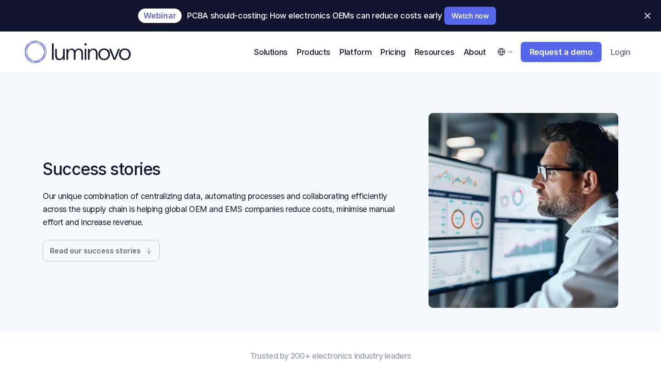 This screenshot has width=661, height=374. What do you see at coordinates (101, 251) in the screenshot?
I see `a: Read our success stories` at bounding box center [101, 251].